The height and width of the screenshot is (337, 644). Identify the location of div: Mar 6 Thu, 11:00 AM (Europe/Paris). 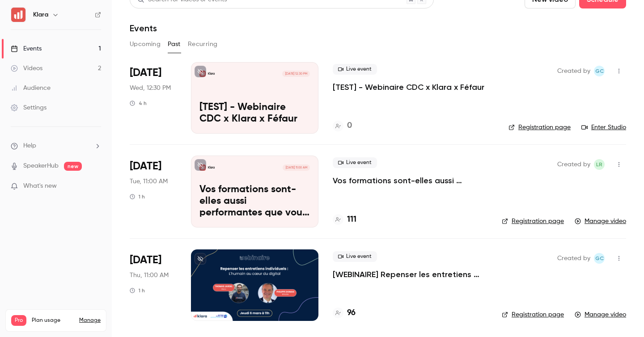
(153, 285).